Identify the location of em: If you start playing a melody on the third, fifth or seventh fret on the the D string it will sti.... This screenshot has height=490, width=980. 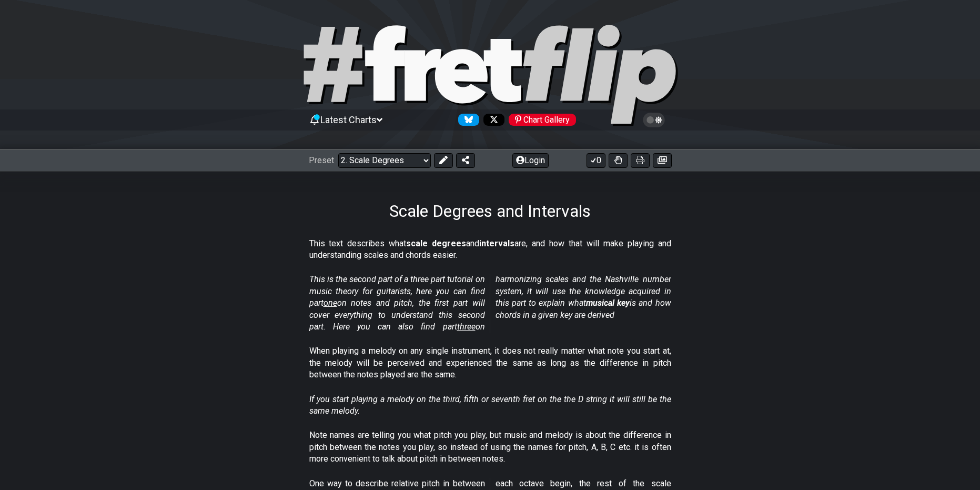
(490, 405).